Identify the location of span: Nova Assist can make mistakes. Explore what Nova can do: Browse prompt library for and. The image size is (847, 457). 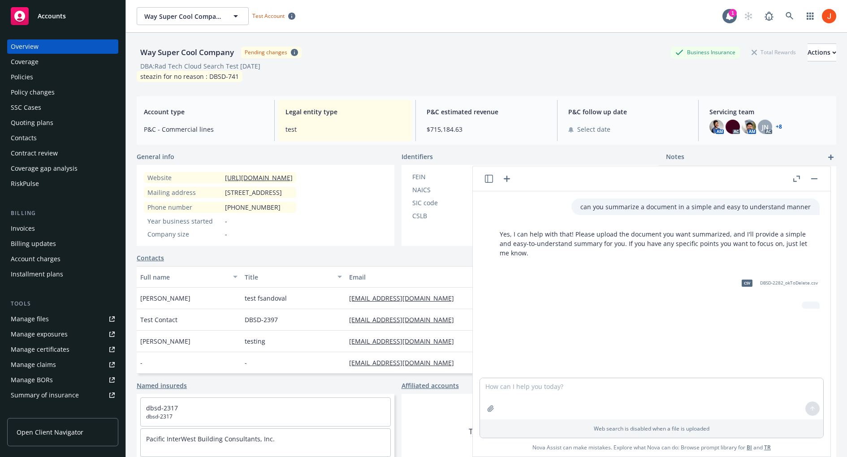
(652, 447).